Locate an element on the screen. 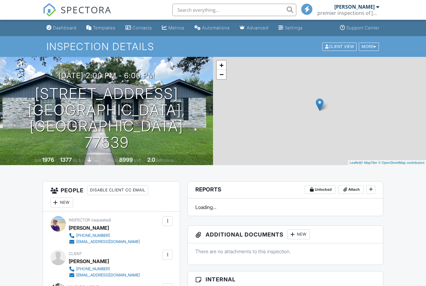  span: (requested) is located at coordinates (101, 220).